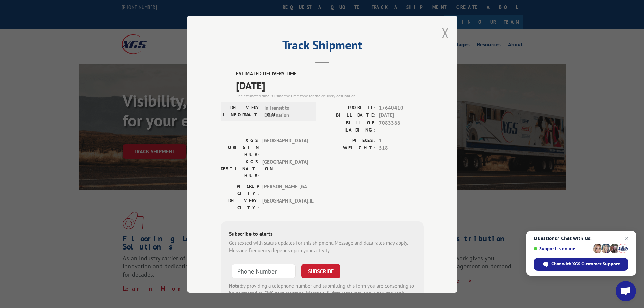 The image size is (644, 308). What do you see at coordinates (627, 238) in the screenshot?
I see `span: Close chat` at bounding box center [627, 238].